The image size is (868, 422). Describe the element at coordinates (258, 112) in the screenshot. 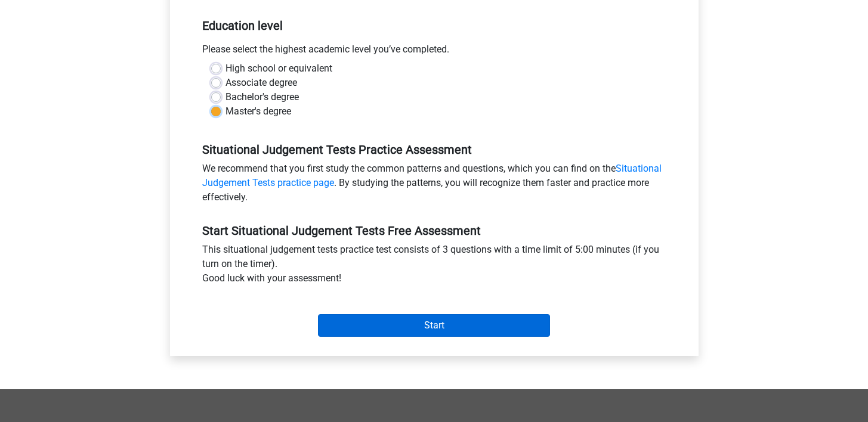

I see `label: Master's degree` at that location.